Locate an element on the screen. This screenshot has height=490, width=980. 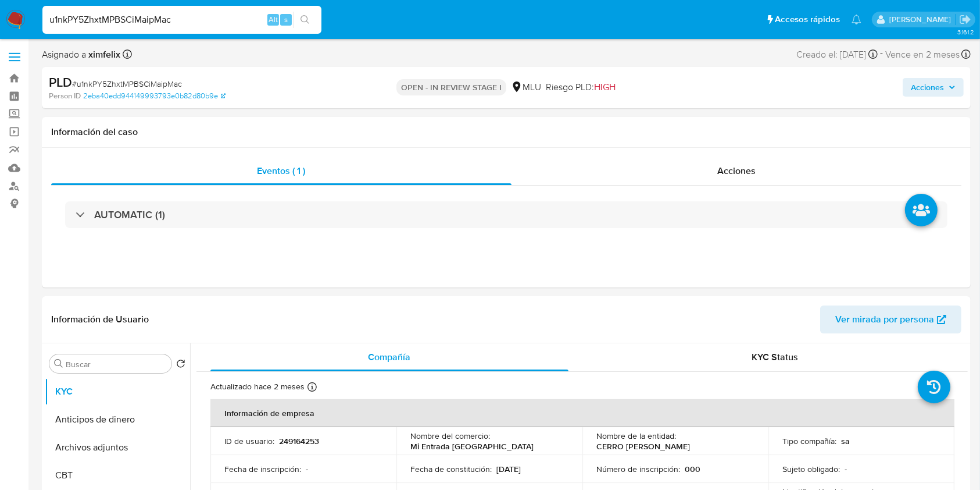
input: Buscar usuario o caso... is located at coordinates (182, 20).